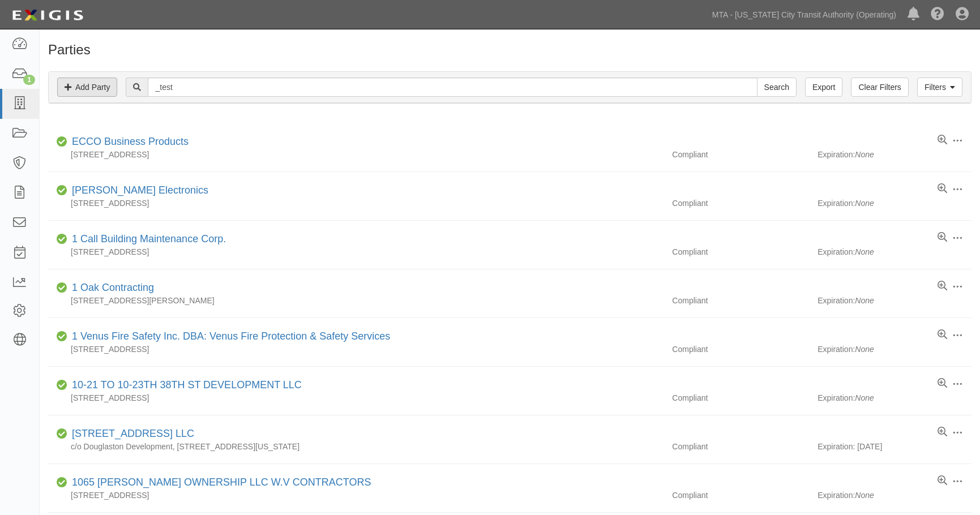  Describe the element at coordinates (110, 288) in the screenshot. I see `div: 1 Oak Contracting` at that location.